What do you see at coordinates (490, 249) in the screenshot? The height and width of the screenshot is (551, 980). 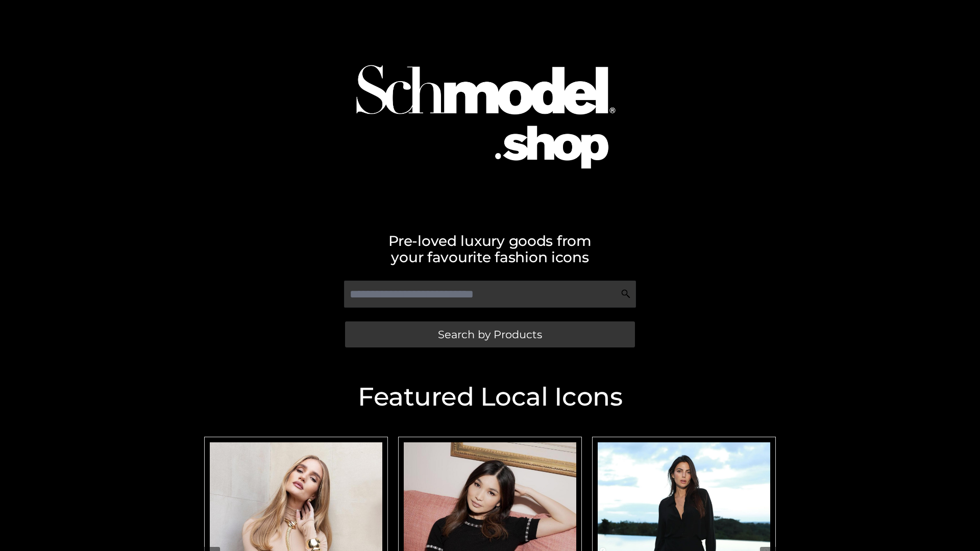 I see `h2: Pre-loved luxury goods from your favourite fashion icons` at bounding box center [490, 249].